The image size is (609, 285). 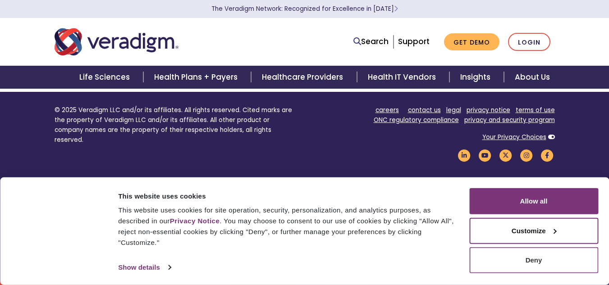 I want to click on a: Your Privacy Choices, so click(x=514, y=137).